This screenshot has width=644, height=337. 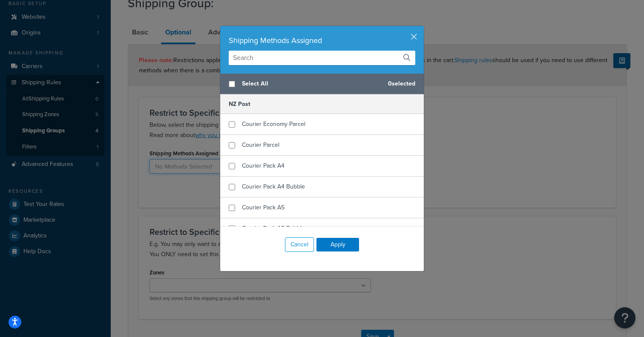 What do you see at coordinates (263, 208) in the screenshot?
I see `span: Courier Pack A5` at bounding box center [263, 208].